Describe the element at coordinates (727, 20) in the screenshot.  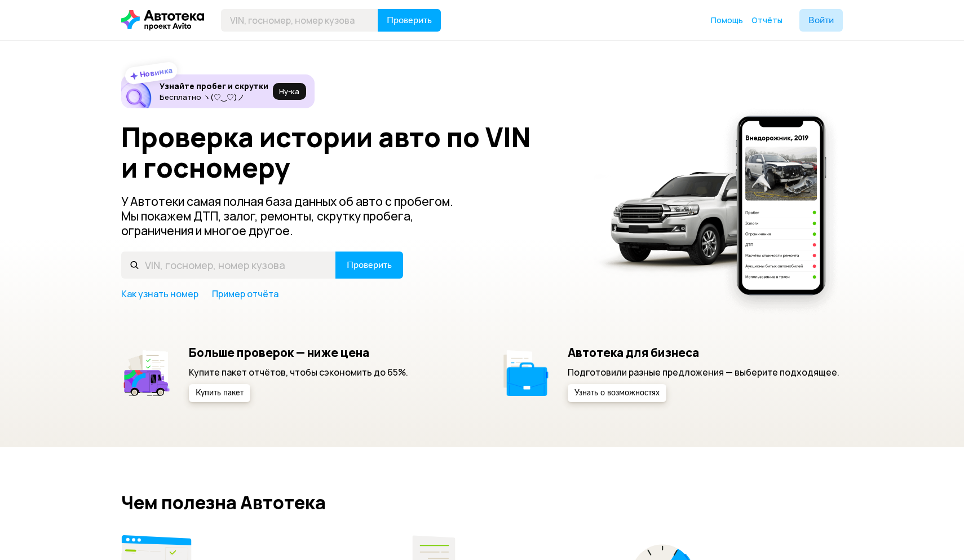
I see `a: Помощь` at that location.